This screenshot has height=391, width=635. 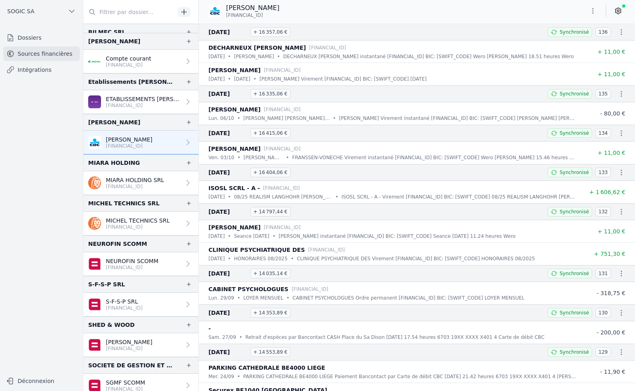 I want to click on p: HONORAIRES 08/2025, so click(x=261, y=259).